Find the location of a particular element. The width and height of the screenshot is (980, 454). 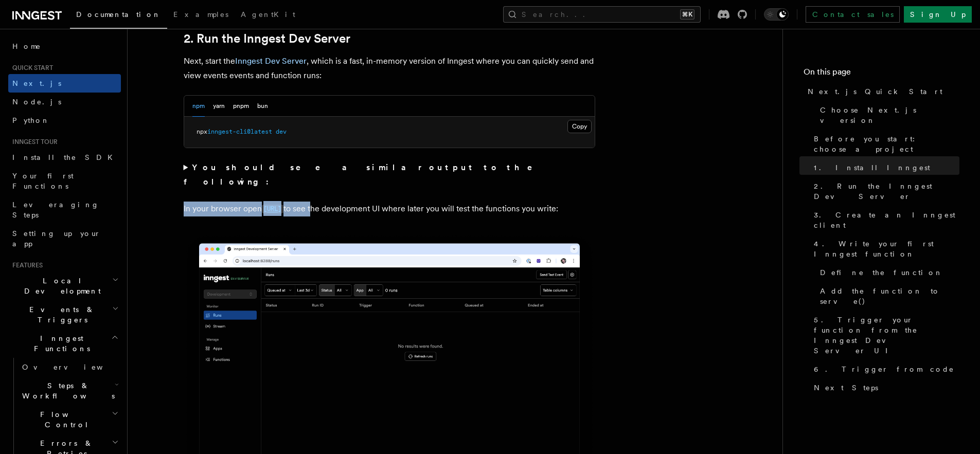

button: npm is located at coordinates (198, 106).